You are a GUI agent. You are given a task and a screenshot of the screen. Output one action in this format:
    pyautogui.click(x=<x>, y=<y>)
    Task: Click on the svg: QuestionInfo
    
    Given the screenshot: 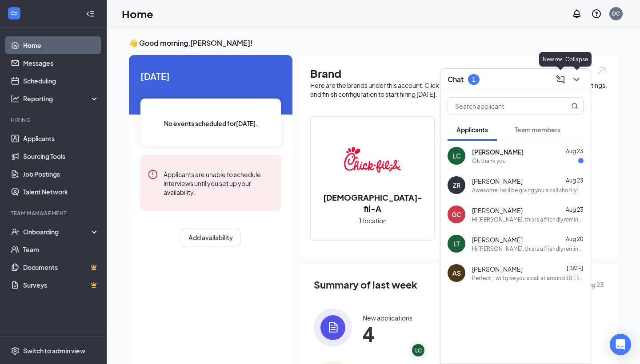 What is the action you would take?
    pyautogui.click(x=596, y=14)
    